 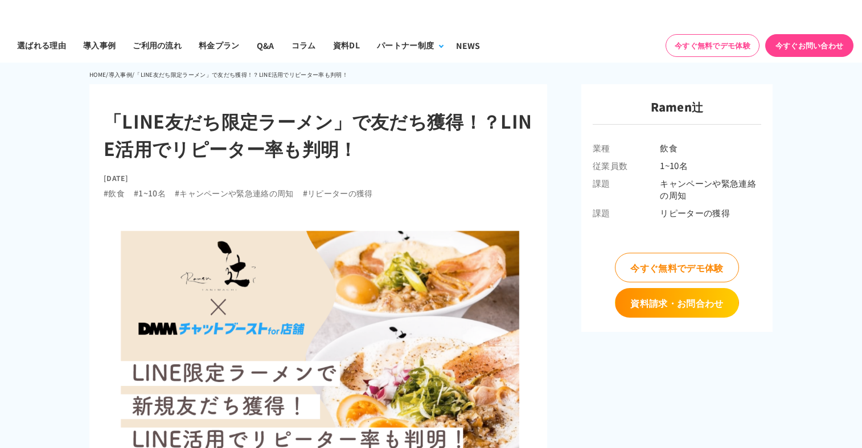 What do you see at coordinates (405, 45) in the screenshot?
I see `div: パートナー制度` at bounding box center [405, 45].